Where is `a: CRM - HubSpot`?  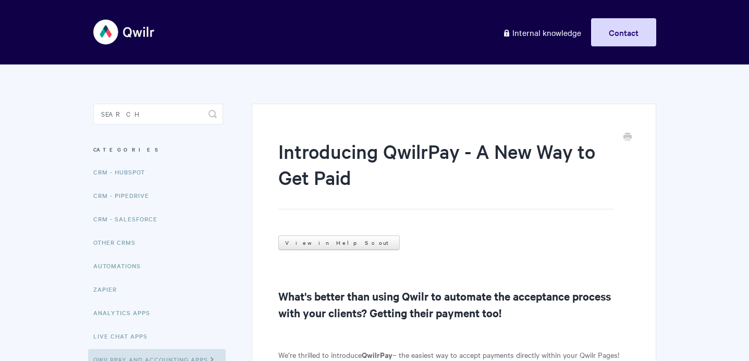
a: CRM - HubSpot is located at coordinates (123, 172).